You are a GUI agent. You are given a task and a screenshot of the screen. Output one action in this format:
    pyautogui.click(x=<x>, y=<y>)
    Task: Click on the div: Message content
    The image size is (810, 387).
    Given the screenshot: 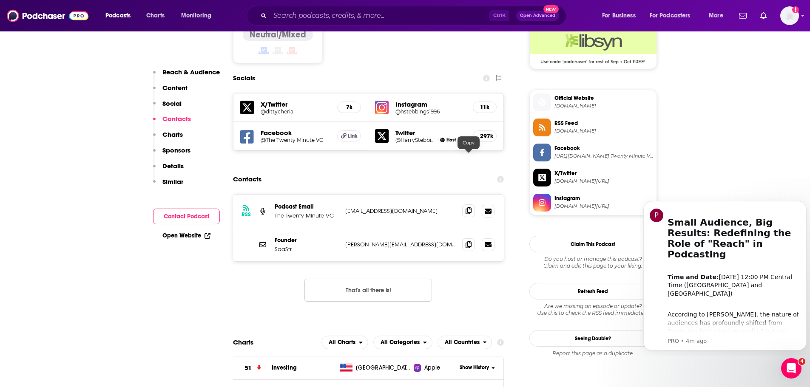 What is the action you would take?
    pyautogui.click(x=94, y=77)
    